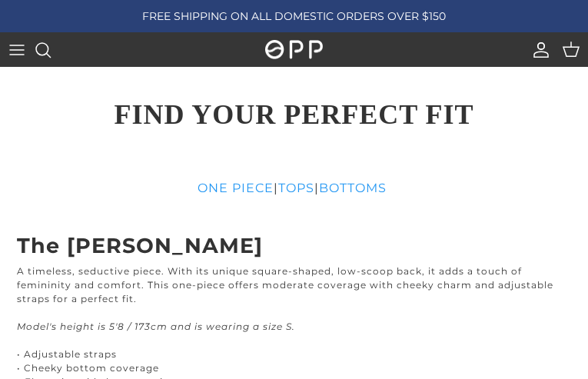 The width and height of the screenshot is (588, 379). Describe the element at coordinates (294, 16) in the screenshot. I see `div: FREE SHIPPING ON ALL DOMESTIC ORDERS OVER $150` at that location.